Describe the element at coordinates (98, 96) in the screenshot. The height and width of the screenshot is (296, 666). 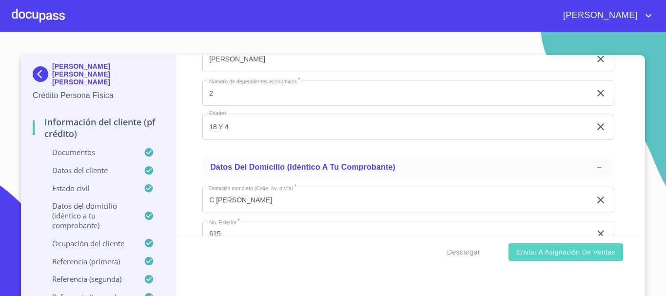
I see `p: Crédito Persona Física` at that location.